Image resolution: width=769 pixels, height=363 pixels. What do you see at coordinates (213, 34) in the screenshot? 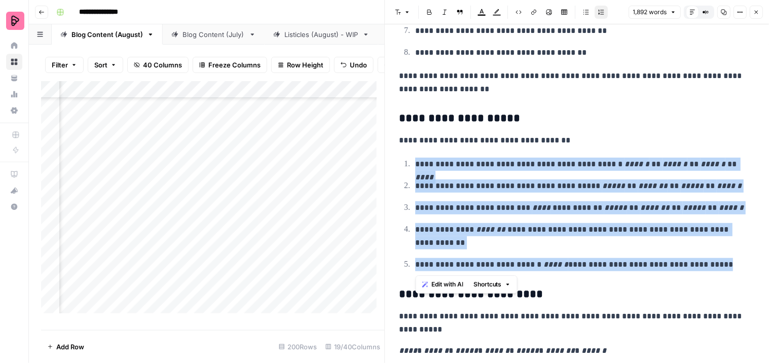
I see `a: Blog Content (July)` at bounding box center [213, 34].